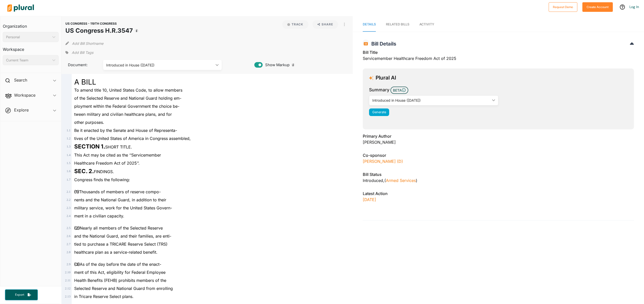 Image resolution: width=644 pixels, height=304 pixels. I want to click on span: Be it enacted by the Senate and House of Representa-, so click(125, 130).